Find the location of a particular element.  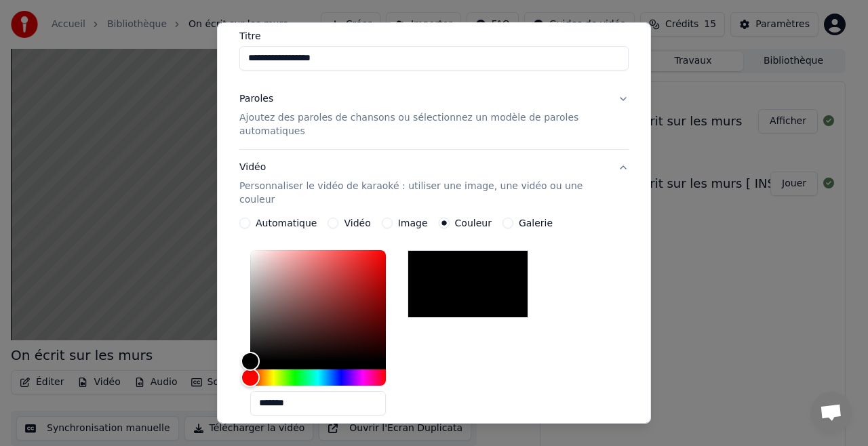

p: Ajoutez des paroles de chansons ou sélectionnez un modèle de paroles automatiques is located at coordinates (423, 125).